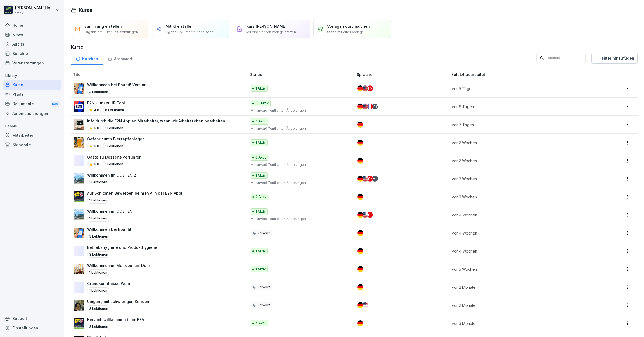  Describe the element at coordinates (32, 126) in the screenshot. I see `p: People` at that location.